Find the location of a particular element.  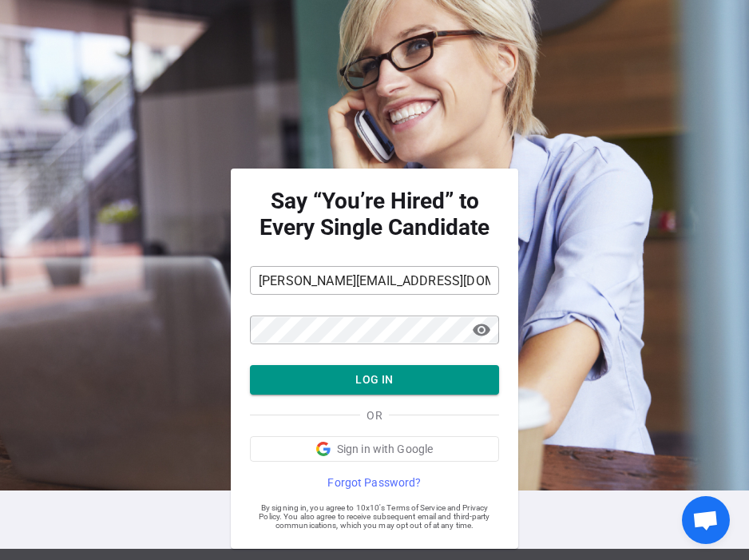

span: By signing in, you agree to 10x10's Terms of Service and Privacy Policy. You also agree to receiv... is located at coordinates (374, 515).